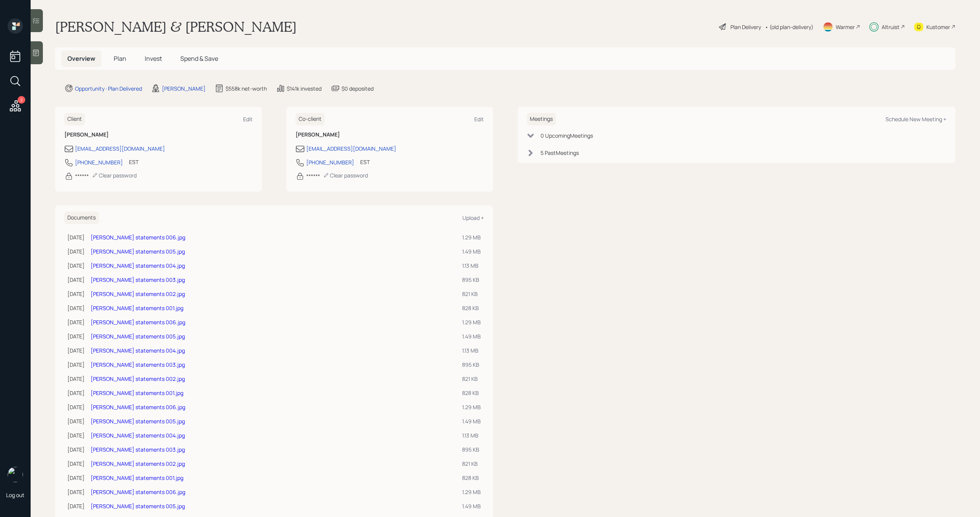  Describe the element at coordinates (746, 27) in the screenshot. I see `div: Plan Delivery` at that location.